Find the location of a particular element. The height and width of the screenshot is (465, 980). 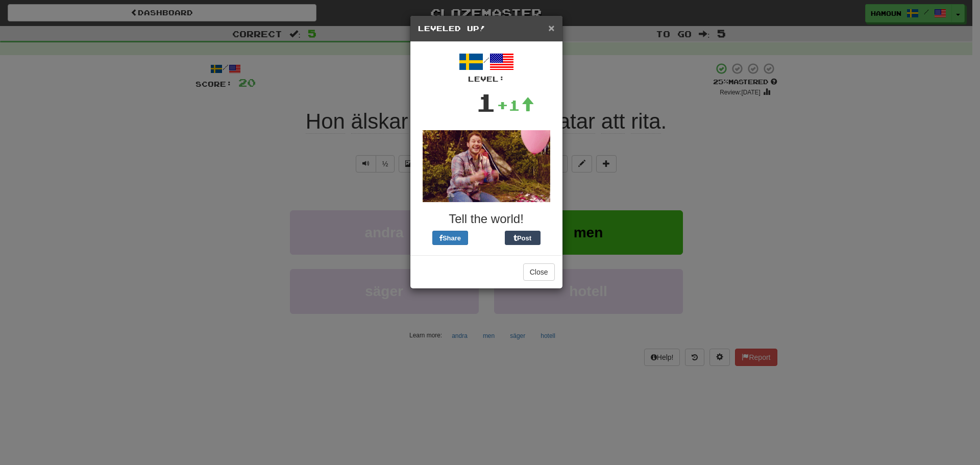

div: Level: is located at coordinates (487, 79).